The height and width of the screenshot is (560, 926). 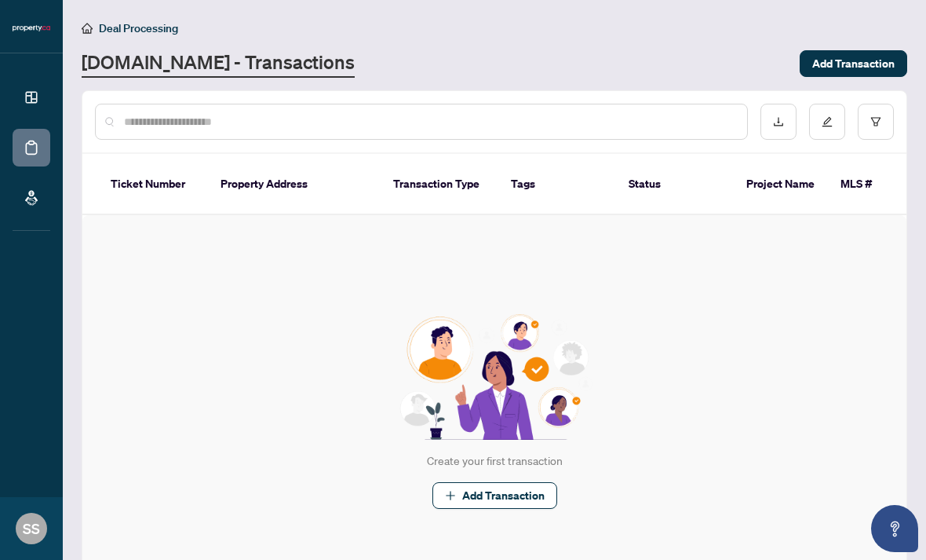 What do you see at coordinates (778, 122) in the screenshot?
I see `button: download` at bounding box center [778, 122].